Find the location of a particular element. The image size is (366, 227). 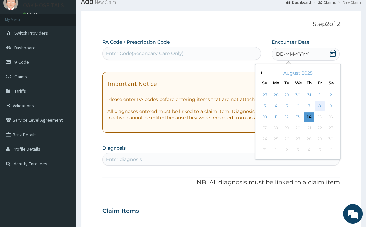

div: Not available Friday, August 15th, 2025 is located at coordinates (320, 117).